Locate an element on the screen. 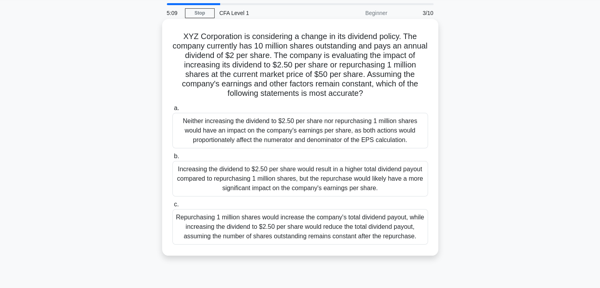 The image size is (600, 288). div: Neither increasing the dividend to $2.50 per share nor repurchasing 1 million shares would have a... is located at coordinates (300, 131).